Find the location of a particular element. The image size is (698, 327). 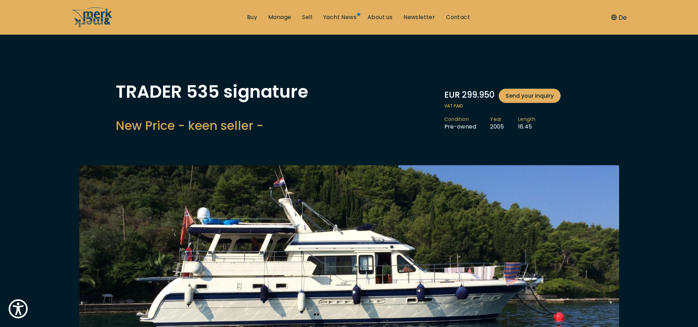

a: Yacht News is located at coordinates (340, 17).